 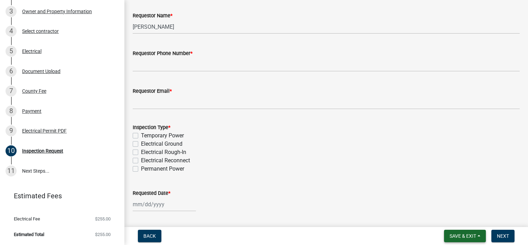 What do you see at coordinates (32, 51) in the screenshot?
I see `div: Electrical` at bounding box center [32, 51].